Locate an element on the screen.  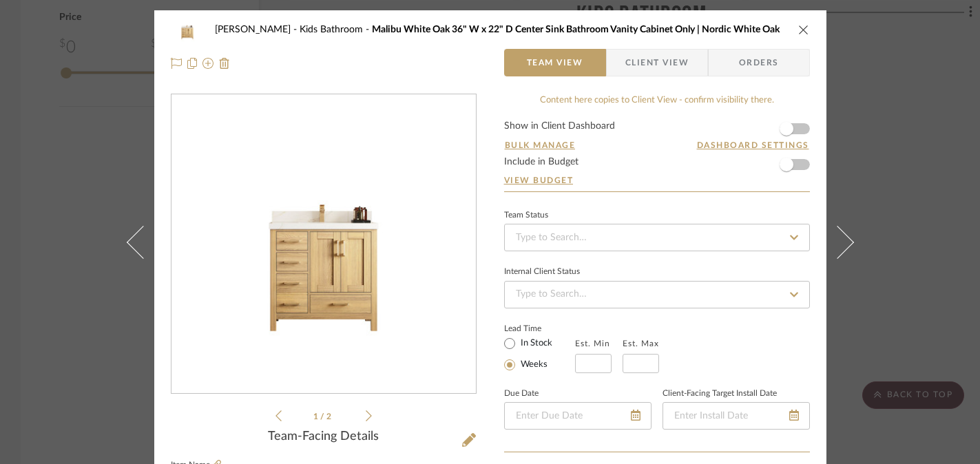
button: Bulk Manage is located at coordinates (539, 145).